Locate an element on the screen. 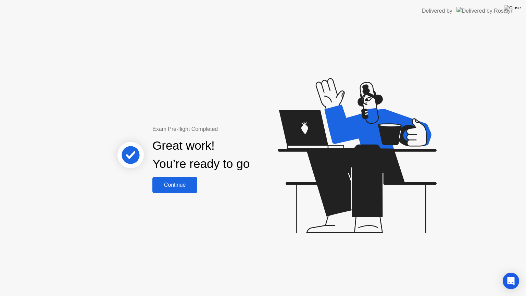 Image resolution: width=526 pixels, height=296 pixels. div: Exam Pre-flight Completed is located at coordinates (223, 129).